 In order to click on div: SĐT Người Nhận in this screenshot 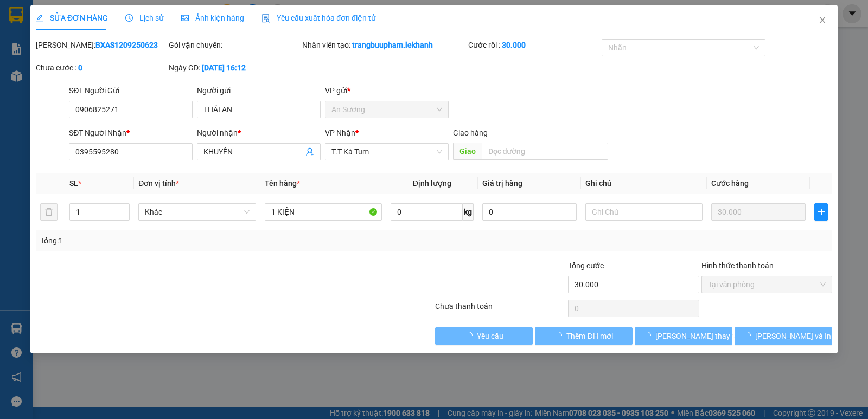, I will do `click(131, 133)`.